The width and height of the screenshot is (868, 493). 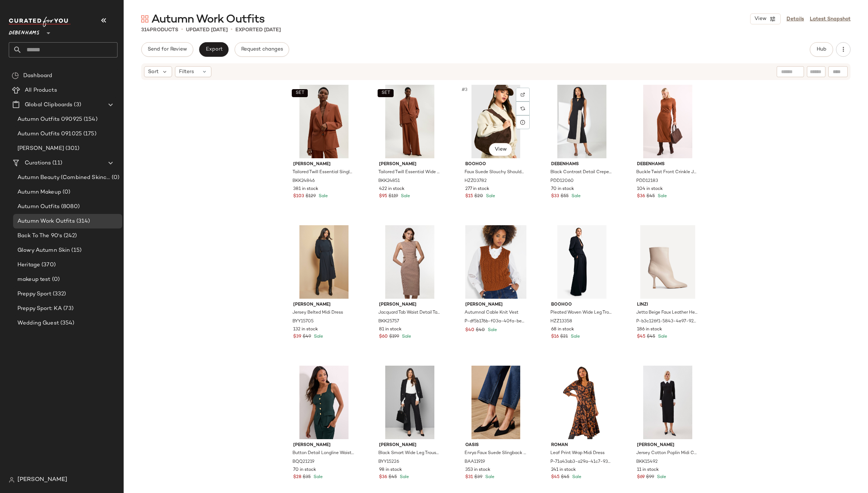 I want to click on img: bqq21219_dark%20green_xl, so click(x=324, y=402).